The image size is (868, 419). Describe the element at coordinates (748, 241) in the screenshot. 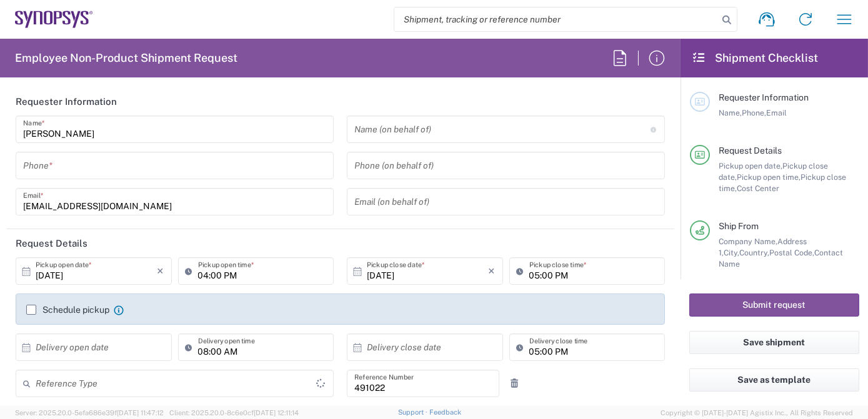

I see `span: Company Name,` at that location.